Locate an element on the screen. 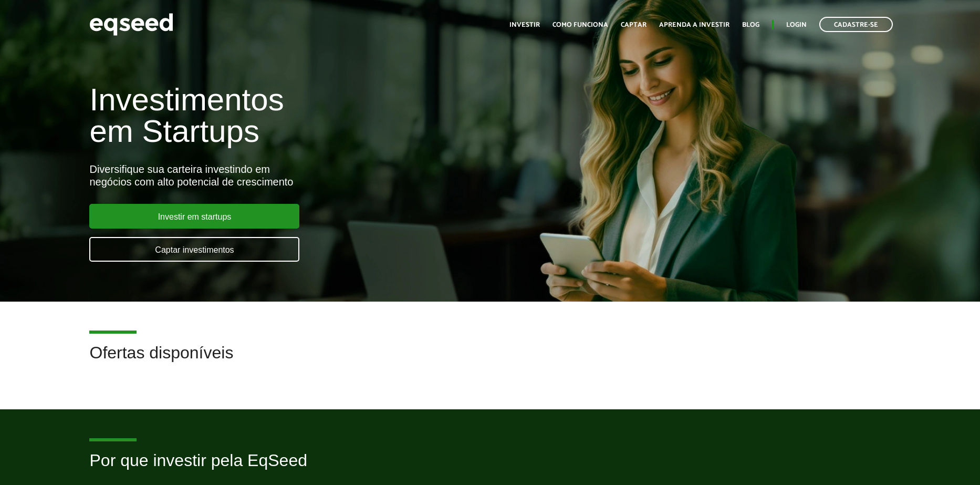 Image resolution: width=980 pixels, height=485 pixels. h1: Investimentos em Startups is located at coordinates (327, 116).